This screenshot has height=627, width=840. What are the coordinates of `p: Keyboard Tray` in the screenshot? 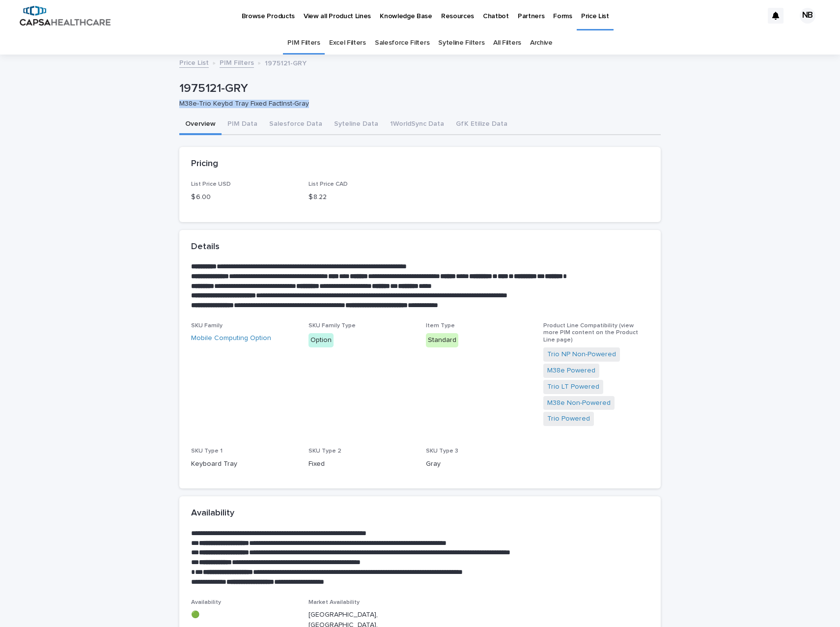 It's located at (244, 464).